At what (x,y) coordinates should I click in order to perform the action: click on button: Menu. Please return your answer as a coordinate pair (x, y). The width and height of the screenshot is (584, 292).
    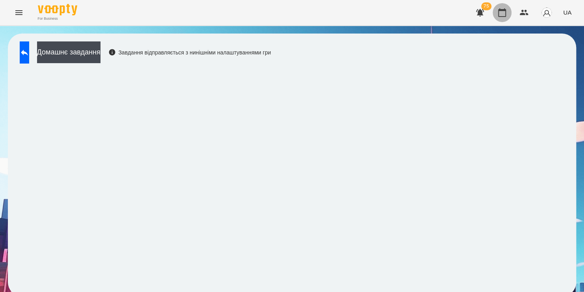
    Looking at the image, I should click on (19, 13).